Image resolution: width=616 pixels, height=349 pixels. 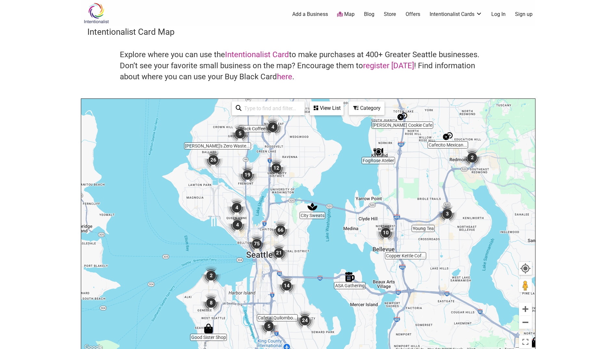 I want to click on div: Copper Kettle Coffee Bar, so click(x=406, y=247).